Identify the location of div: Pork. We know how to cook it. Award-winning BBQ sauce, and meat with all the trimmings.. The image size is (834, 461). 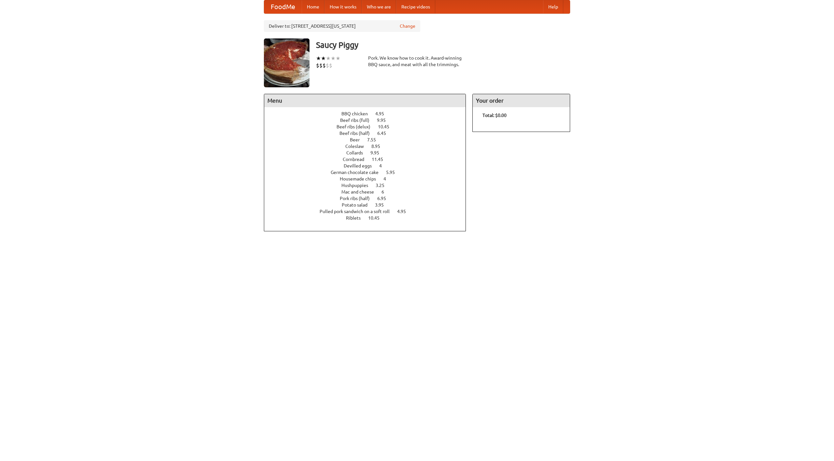
(417, 61).